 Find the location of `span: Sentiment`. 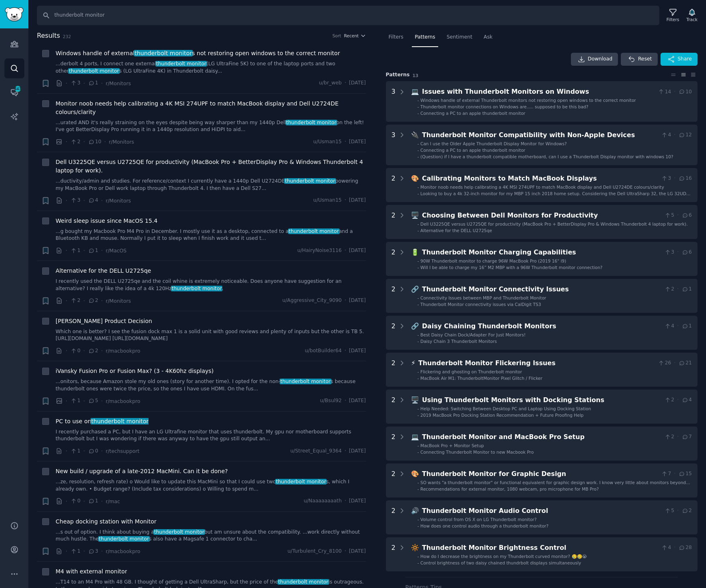

span: Sentiment is located at coordinates (459, 38).